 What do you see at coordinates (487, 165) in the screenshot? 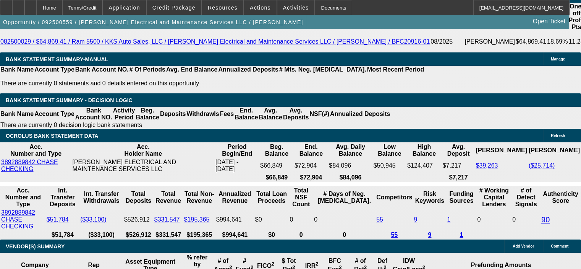
I see `a: $39,263` at bounding box center [487, 165].